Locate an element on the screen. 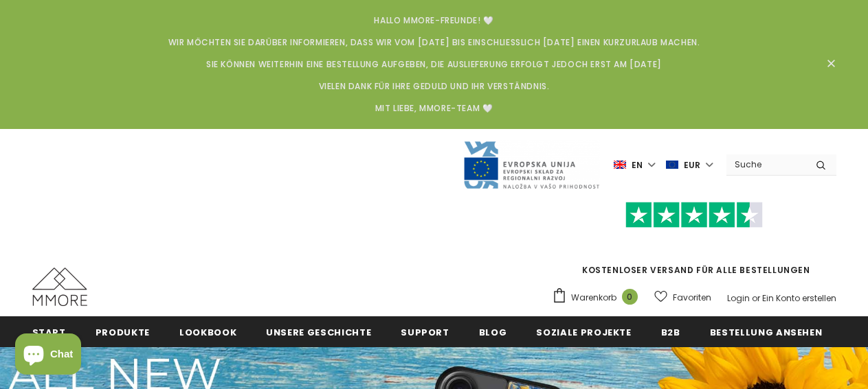  a: Support is located at coordinates (424, 332).